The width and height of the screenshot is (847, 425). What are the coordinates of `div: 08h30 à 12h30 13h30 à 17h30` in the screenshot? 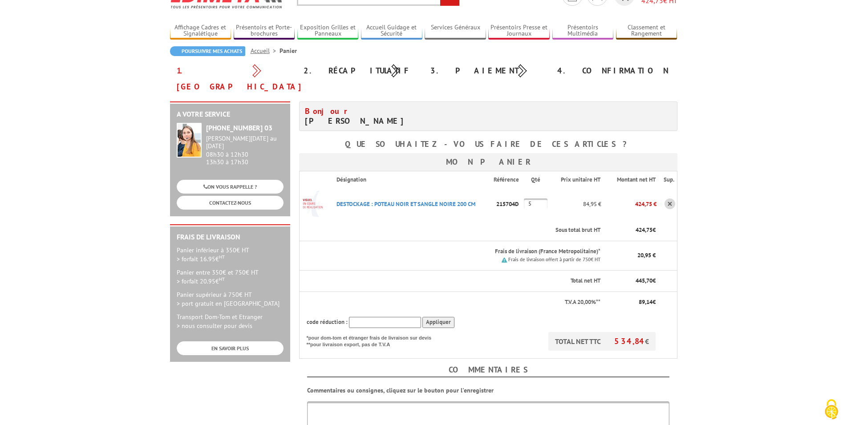 It's located at (245, 150).